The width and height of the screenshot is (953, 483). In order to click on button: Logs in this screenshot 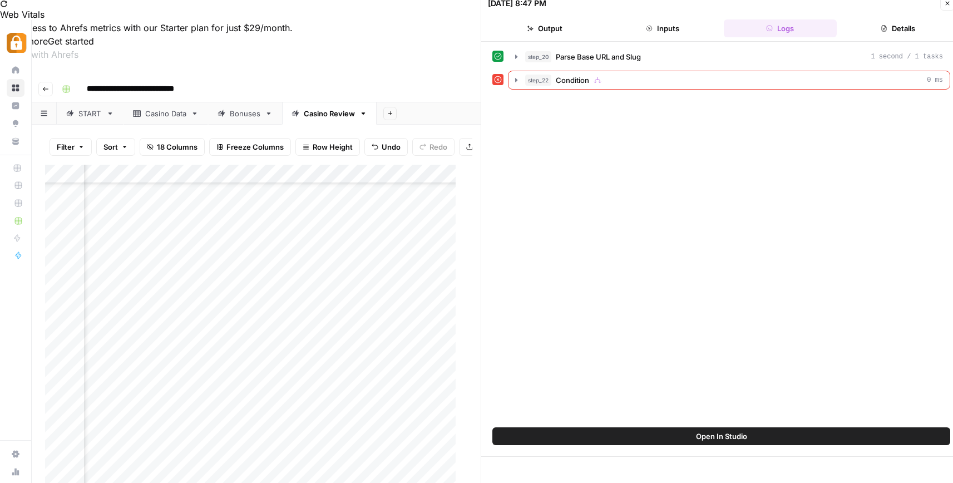, I will do `click(781, 28)`.